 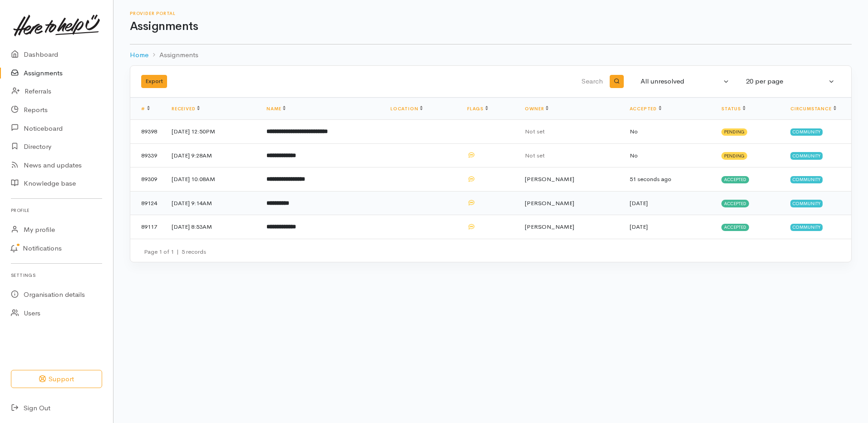 I want to click on a: Home, so click(x=139, y=55).